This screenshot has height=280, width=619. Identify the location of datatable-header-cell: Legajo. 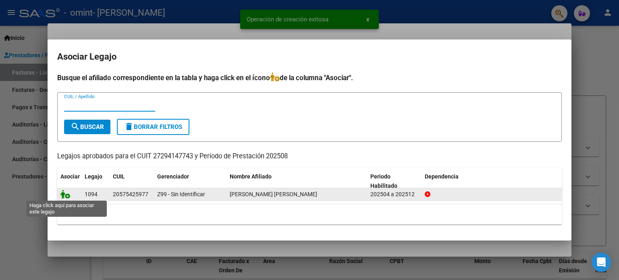
(96, 181).